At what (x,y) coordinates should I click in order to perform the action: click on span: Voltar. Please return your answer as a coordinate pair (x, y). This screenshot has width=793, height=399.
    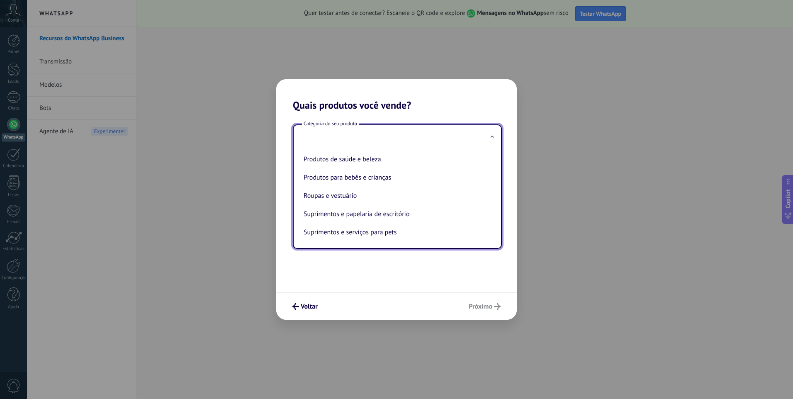
    Looking at the image, I should click on (309, 307).